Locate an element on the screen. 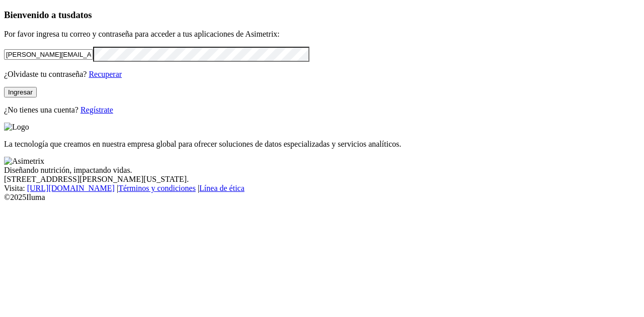 The width and height of the screenshot is (644, 317). img: Logo is located at coordinates (16, 127).